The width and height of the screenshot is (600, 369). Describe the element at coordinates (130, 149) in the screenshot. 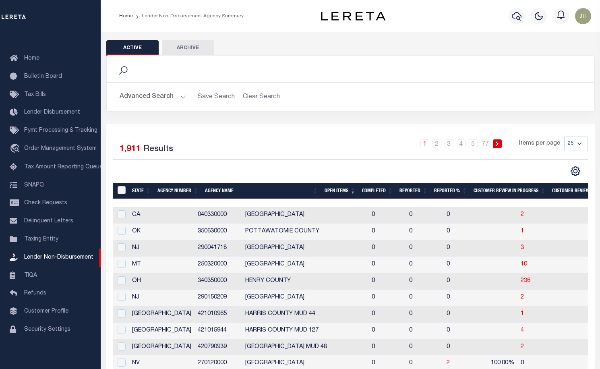

I see `span: 1,911` at that location.